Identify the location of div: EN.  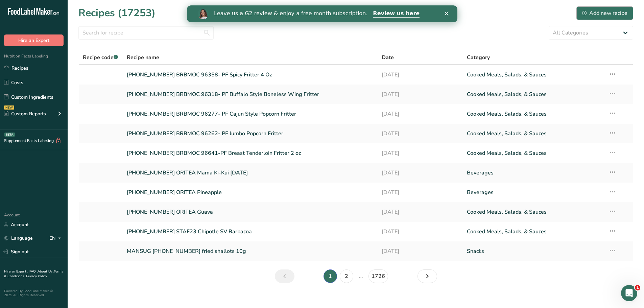
(56, 238).